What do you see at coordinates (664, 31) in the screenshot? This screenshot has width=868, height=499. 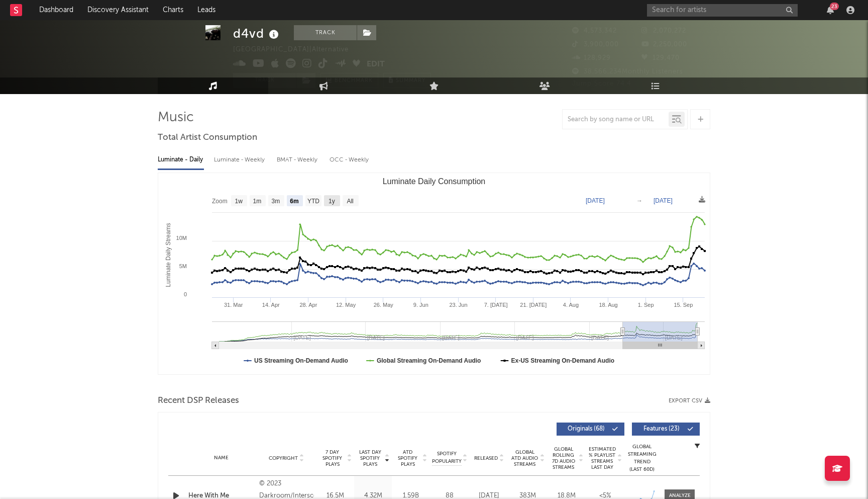 I see `span: 2,070,272` at bounding box center [664, 31].